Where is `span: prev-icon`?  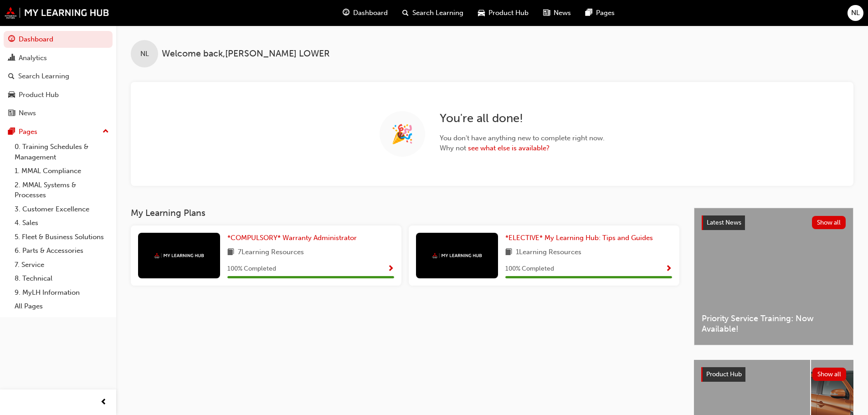 span: prev-icon is located at coordinates (104, 402).